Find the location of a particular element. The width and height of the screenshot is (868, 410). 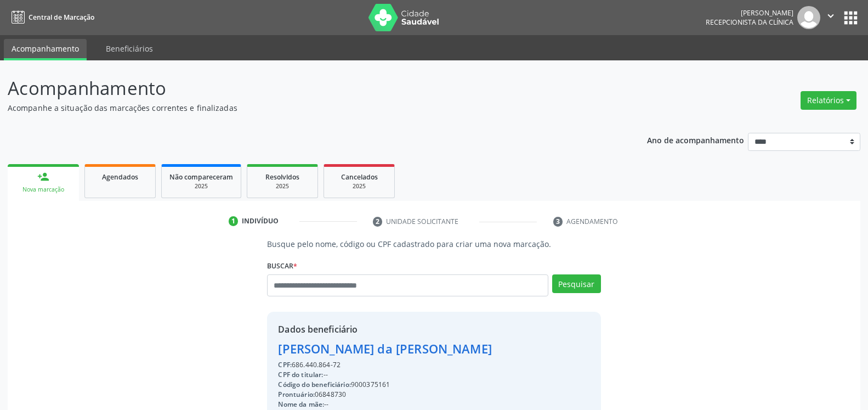

span: Não compareceram is located at coordinates (201, 177).